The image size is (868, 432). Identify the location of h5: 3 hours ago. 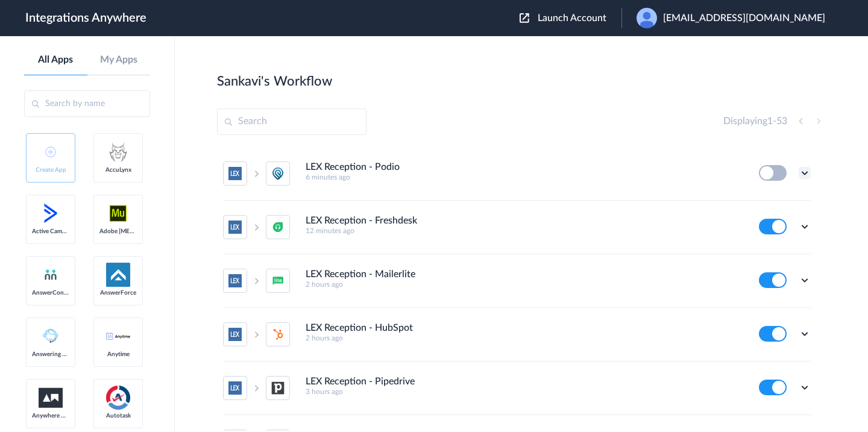
(523, 392).